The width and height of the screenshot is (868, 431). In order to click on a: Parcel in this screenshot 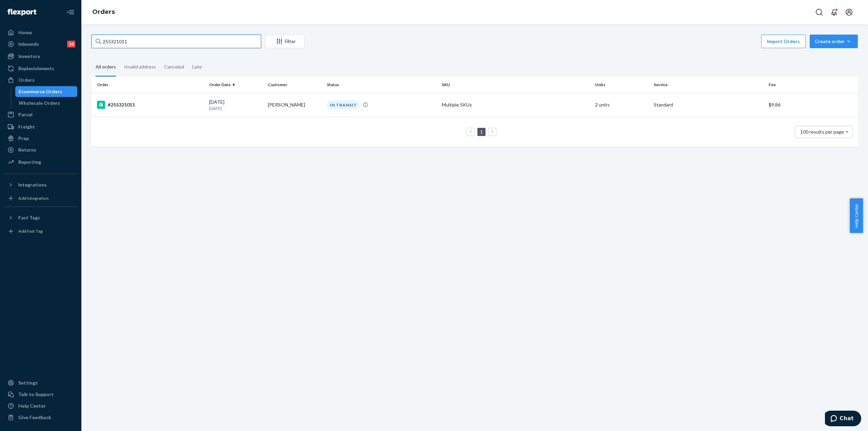, I will do `click(40, 115)`.